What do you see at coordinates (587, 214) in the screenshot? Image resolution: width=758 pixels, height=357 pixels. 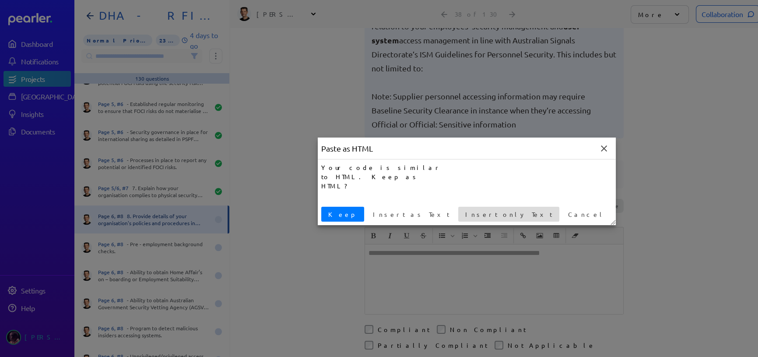 I see `button: Cancel` at bounding box center [587, 214].